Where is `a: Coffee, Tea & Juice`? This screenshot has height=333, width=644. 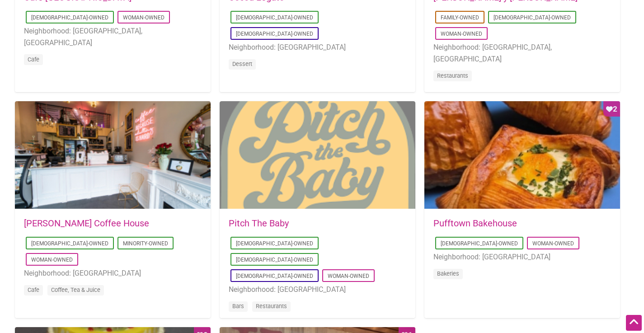 a: Coffee, Tea & Juice is located at coordinates (75, 289).